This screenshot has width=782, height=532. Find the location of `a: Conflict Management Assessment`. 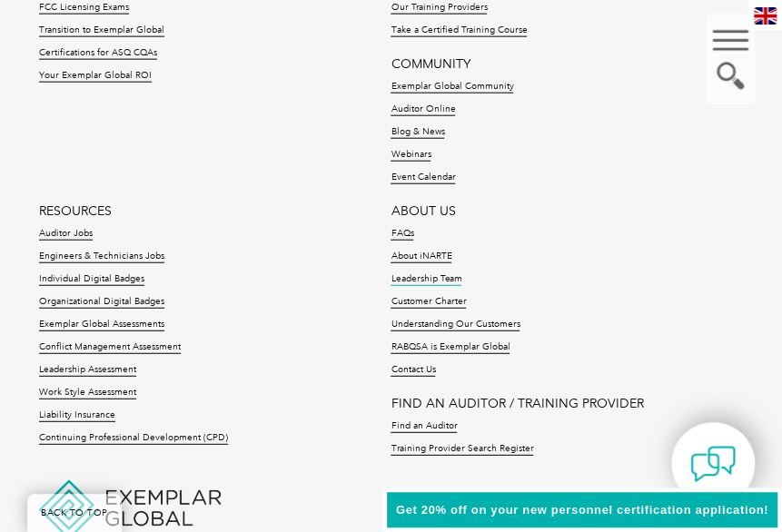

a: Conflict Management Assessment is located at coordinates (110, 348).